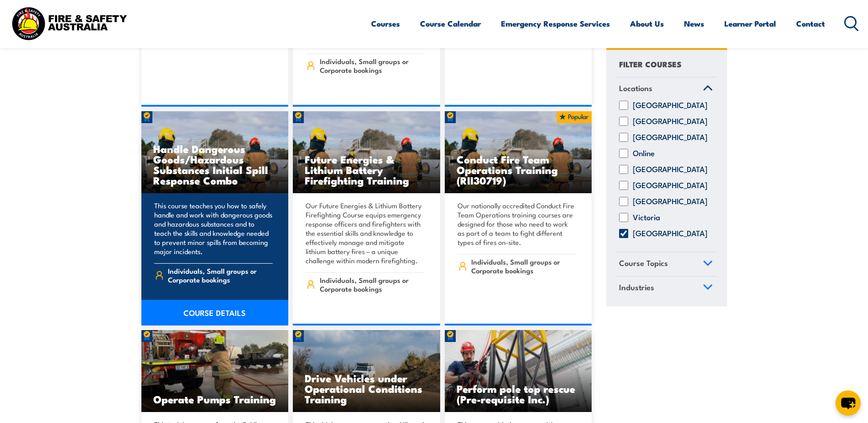 The image size is (868, 423). What do you see at coordinates (636, 287) in the screenshot?
I see `span: Industries` at bounding box center [636, 287].